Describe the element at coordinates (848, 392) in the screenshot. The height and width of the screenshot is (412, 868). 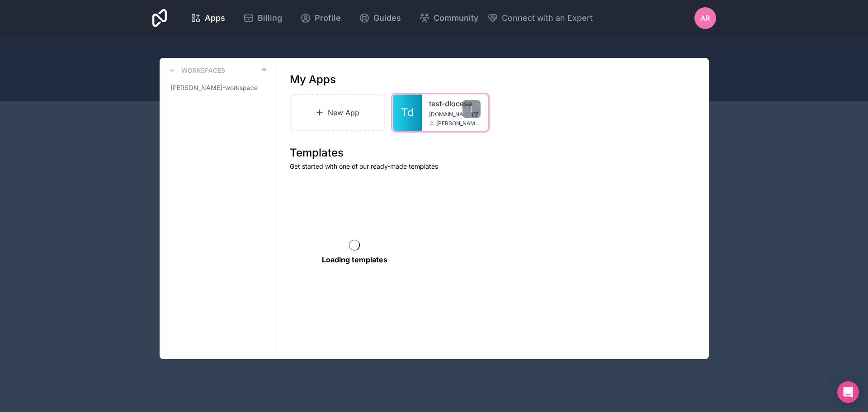
I see `div: Open Intercom Messenger` at that location.